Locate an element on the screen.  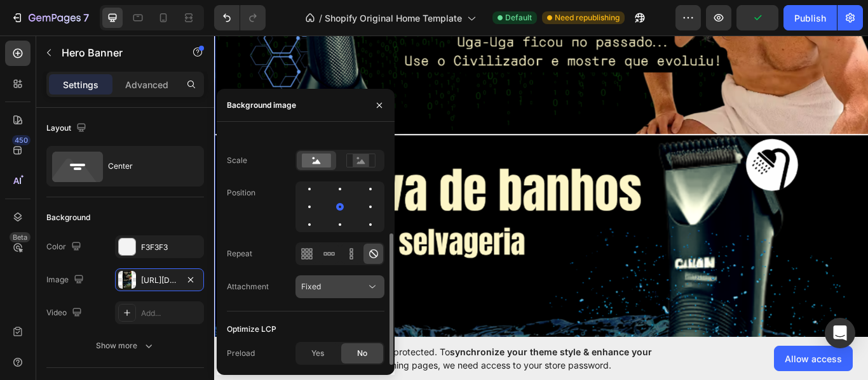
div: Show more is located at coordinates (125, 346).